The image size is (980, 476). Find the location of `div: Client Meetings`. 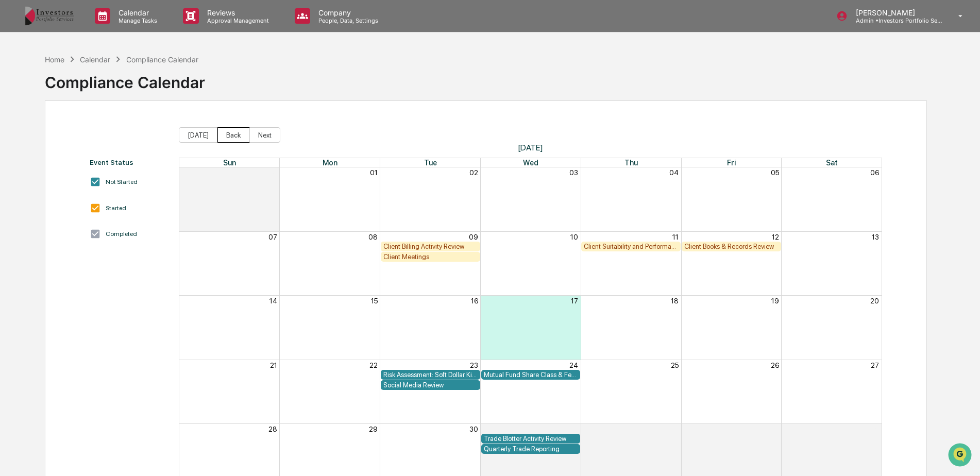

div: Client Meetings is located at coordinates (430, 256).